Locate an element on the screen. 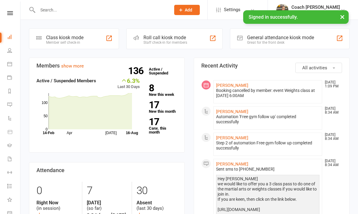 The image size is (358, 214). a: What's New is located at coordinates (14, 200).